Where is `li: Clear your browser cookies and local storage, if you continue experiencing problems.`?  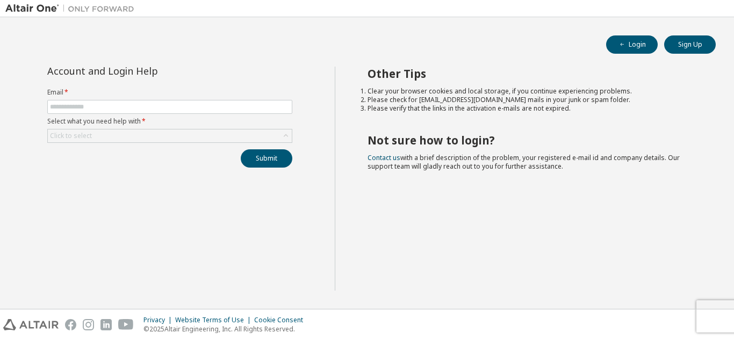 li: Clear your browser cookies and local storage, if you continue experiencing problems. is located at coordinates (532, 91).